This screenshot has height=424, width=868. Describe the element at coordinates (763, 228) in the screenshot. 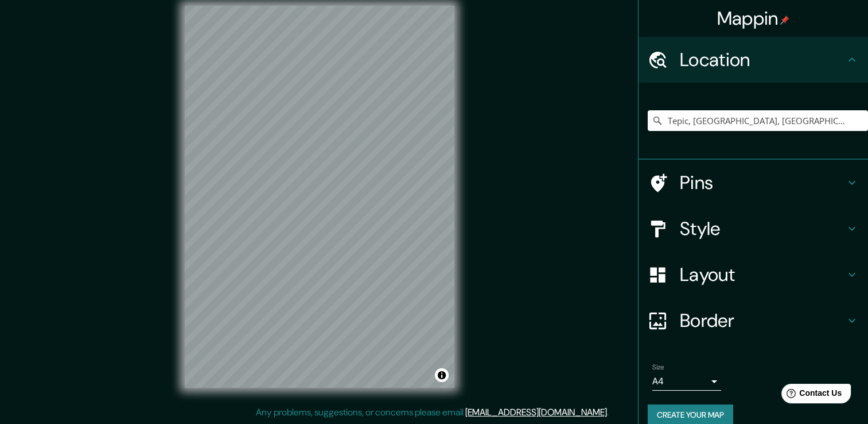

I see `h4: Style` at that location.